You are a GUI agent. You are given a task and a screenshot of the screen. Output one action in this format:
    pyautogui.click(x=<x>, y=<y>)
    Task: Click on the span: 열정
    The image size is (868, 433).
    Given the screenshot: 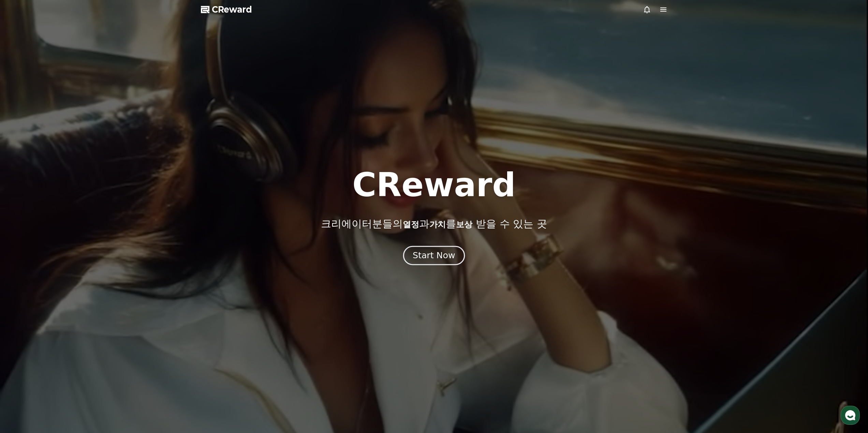 What is the action you would take?
    pyautogui.click(x=410, y=225)
    